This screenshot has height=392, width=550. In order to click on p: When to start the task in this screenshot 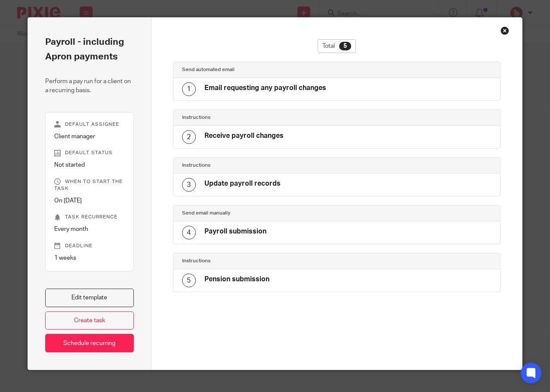, I will do `click(90, 185)`.